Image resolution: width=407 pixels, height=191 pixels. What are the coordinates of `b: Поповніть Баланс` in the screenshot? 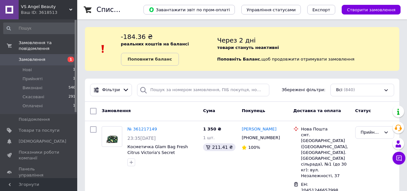 It's located at (238, 59).